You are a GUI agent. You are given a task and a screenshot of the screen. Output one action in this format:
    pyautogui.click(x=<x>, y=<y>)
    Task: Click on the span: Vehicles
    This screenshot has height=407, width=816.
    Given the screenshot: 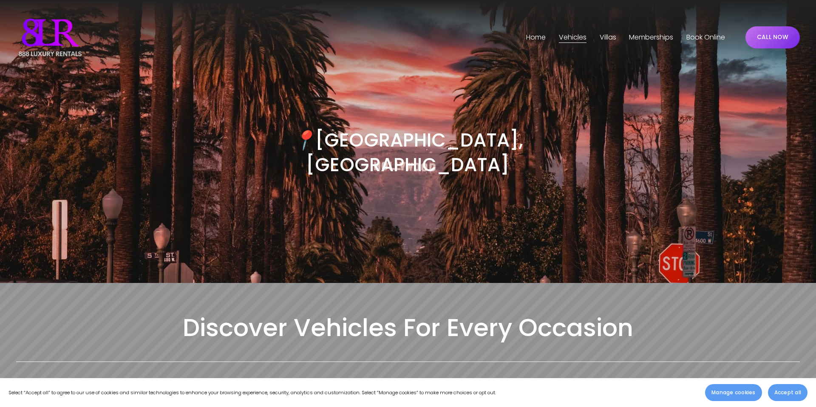 What is the action you would take?
    pyautogui.click(x=572, y=37)
    